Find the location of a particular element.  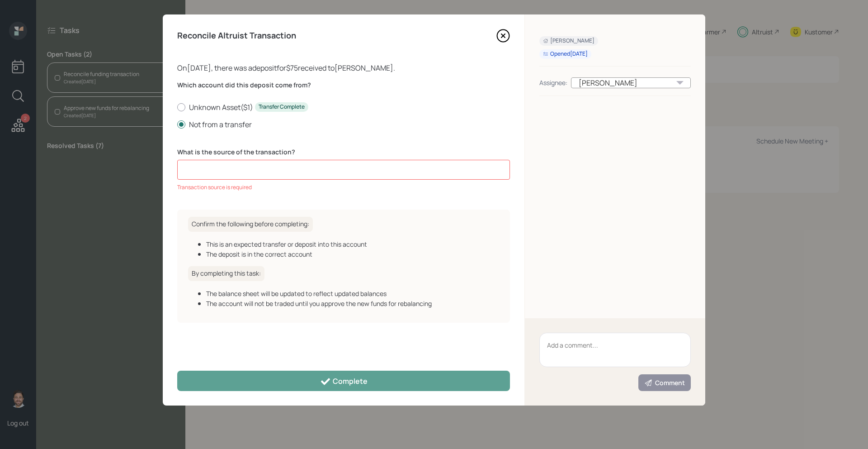

div: Comment is located at coordinates (664, 383).